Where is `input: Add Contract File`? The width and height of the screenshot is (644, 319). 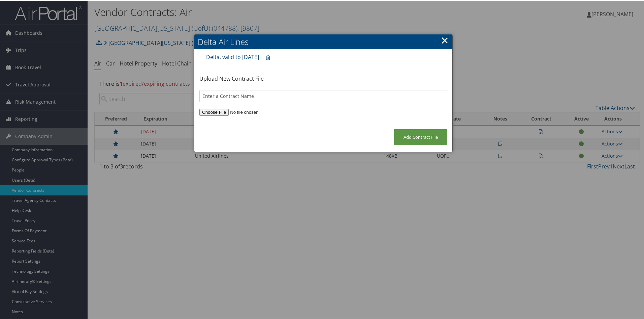
input: Add Contract File is located at coordinates (421, 136).